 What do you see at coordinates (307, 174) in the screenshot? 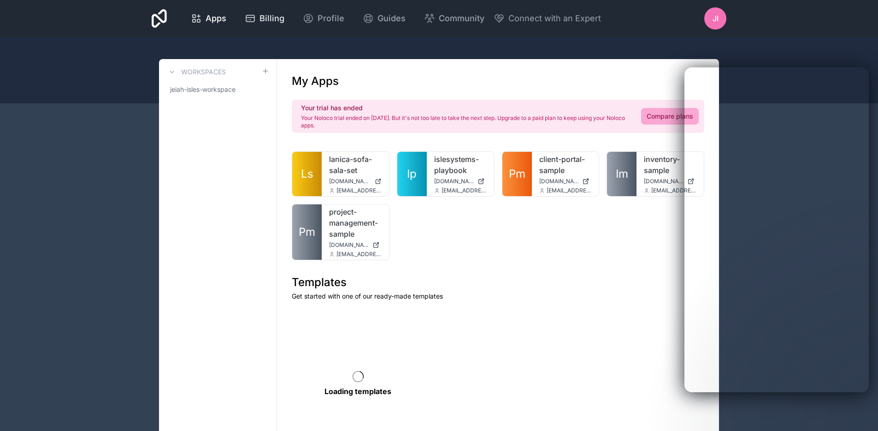
I see `span: Ls` at bounding box center [307, 174].